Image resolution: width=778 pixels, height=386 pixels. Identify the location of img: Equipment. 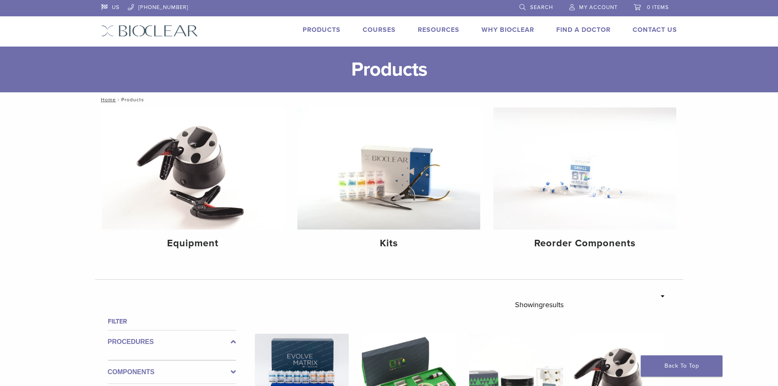
(193, 168).